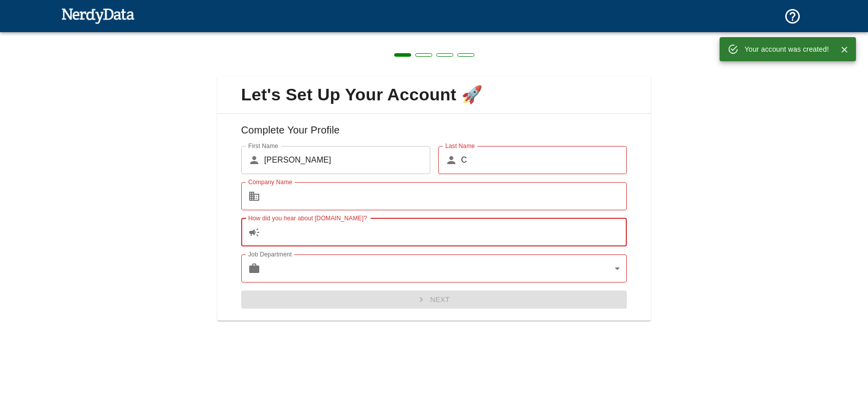 This screenshot has height=408, width=868. I want to click on h6: Complete Your Profile, so click(434, 134).